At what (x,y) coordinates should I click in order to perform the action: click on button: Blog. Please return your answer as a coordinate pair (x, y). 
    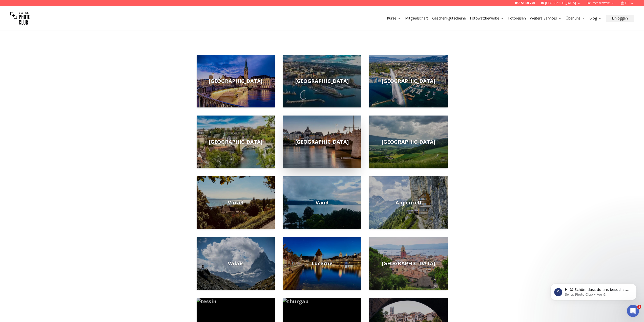
    Looking at the image, I should click on (595, 18).